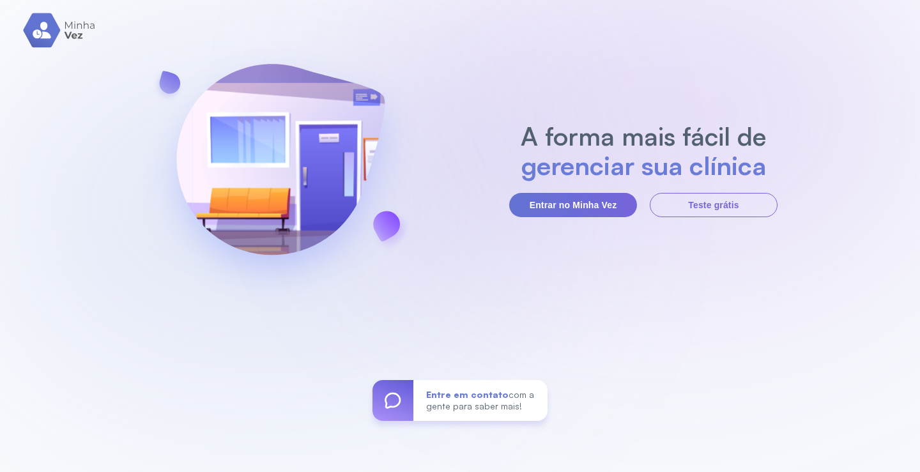 The image size is (920, 472). What do you see at coordinates (59, 30) in the screenshot?
I see `img: logo.svg` at bounding box center [59, 30].